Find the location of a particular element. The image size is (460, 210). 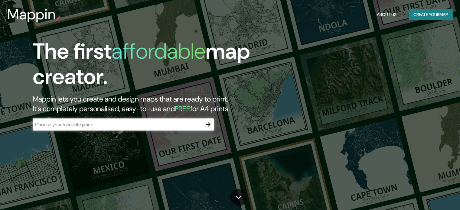

h1: affordable is located at coordinates (158, 51).